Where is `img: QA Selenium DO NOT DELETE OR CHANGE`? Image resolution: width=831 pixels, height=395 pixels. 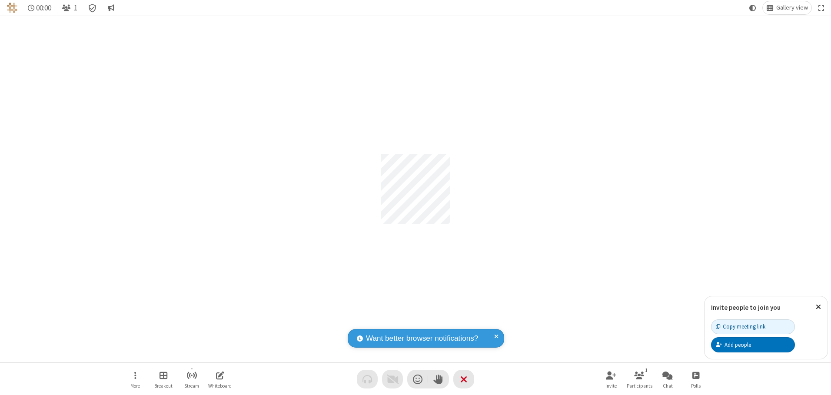 img: QA Selenium DO NOT DELETE OR CHANGE is located at coordinates (12, 8).